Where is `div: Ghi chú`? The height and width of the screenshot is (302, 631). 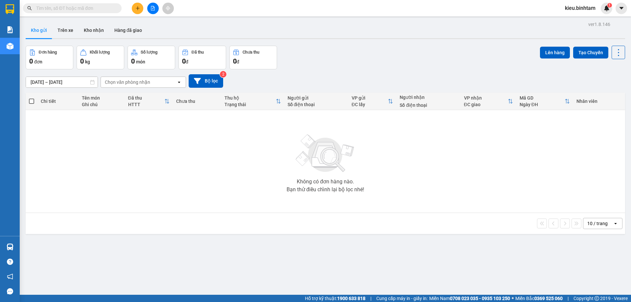 div: Ghi chú is located at coordinates (102, 105).